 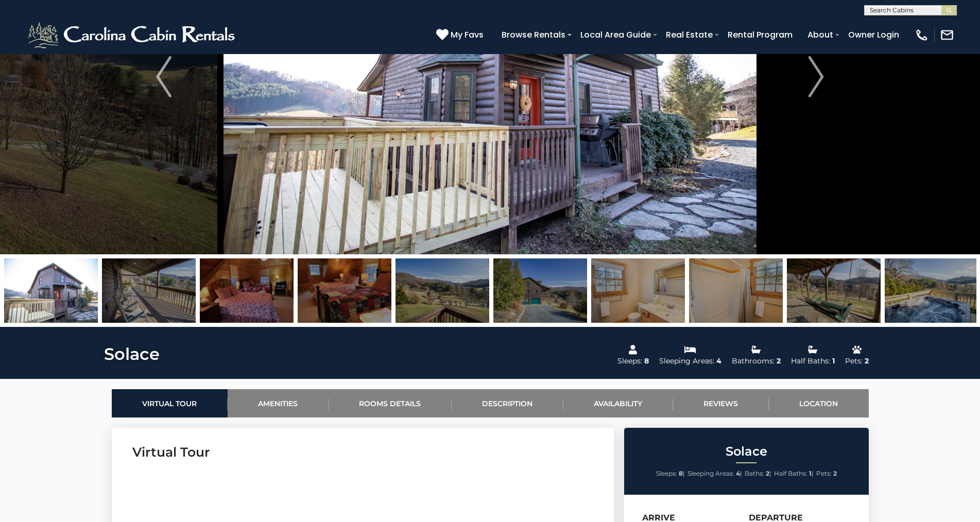 What do you see at coordinates (760, 34) in the screenshot?
I see `a: Rental Program` at bounding box center [760, 34].